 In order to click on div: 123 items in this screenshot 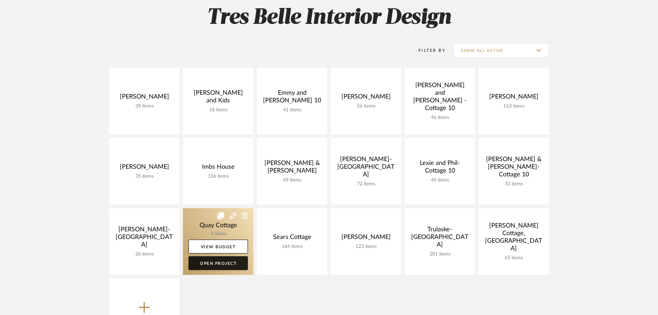, I will do `click(366, 246)`.